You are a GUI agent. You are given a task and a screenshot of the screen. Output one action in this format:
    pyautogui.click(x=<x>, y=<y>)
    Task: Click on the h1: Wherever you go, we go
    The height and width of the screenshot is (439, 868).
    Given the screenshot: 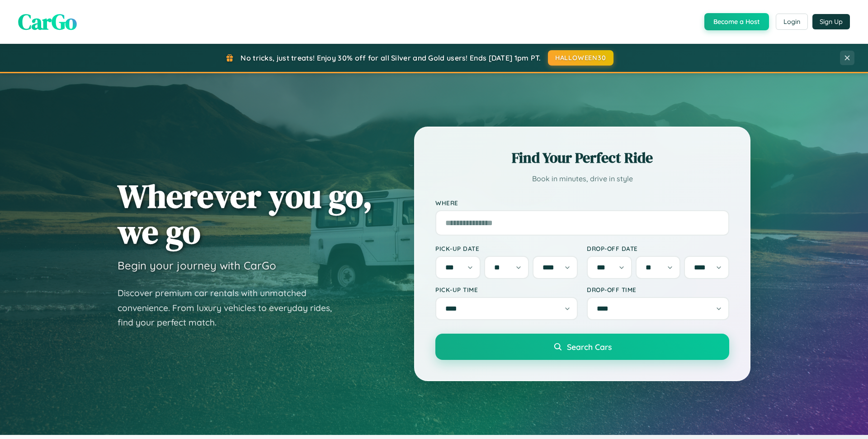 What is the action you would take?
    pyautogui.click(x=245, y=214)
    